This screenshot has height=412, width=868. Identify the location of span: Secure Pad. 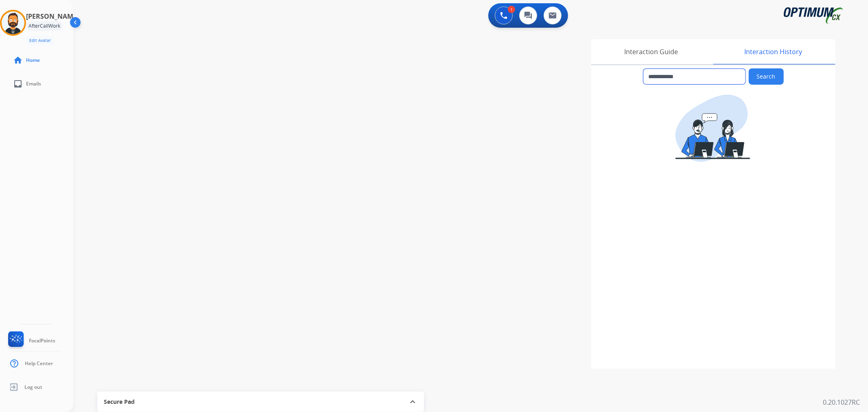
(119, 402).